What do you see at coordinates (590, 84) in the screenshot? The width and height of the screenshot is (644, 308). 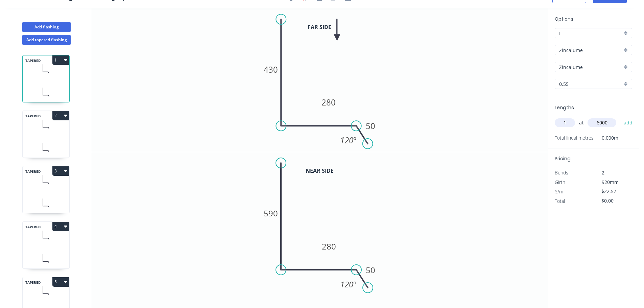 I see `input: Thickness` at bounding box center [590, 84].